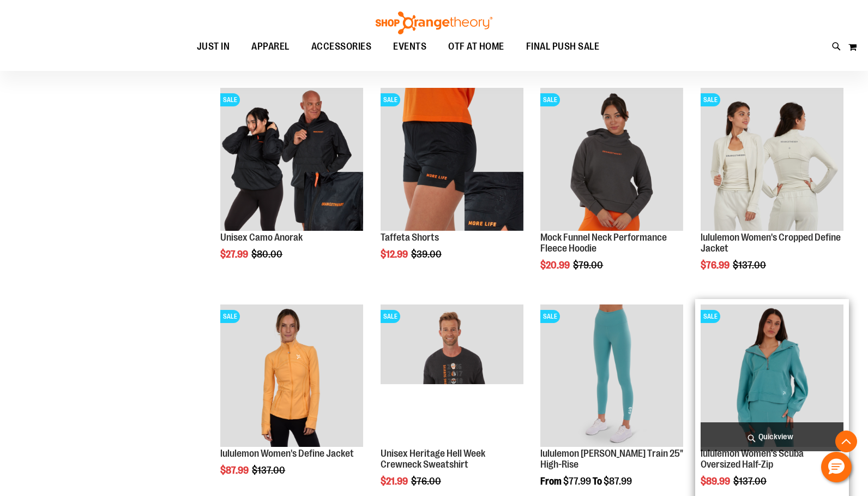  I want to click on a: JUST IN, so click(213, 47).